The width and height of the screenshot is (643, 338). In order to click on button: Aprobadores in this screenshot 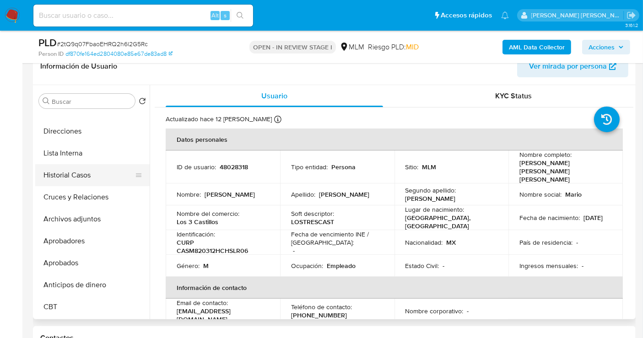, I will do `click(93, 241)`.